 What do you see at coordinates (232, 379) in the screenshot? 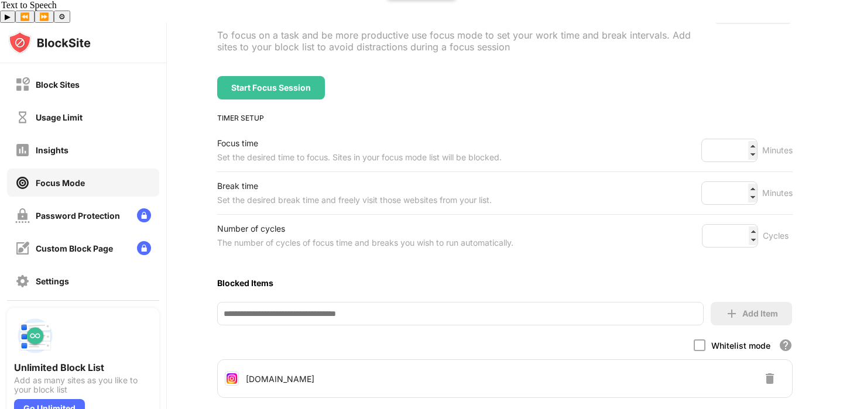
I see `img: favicons` at bounding box center [232, 379].